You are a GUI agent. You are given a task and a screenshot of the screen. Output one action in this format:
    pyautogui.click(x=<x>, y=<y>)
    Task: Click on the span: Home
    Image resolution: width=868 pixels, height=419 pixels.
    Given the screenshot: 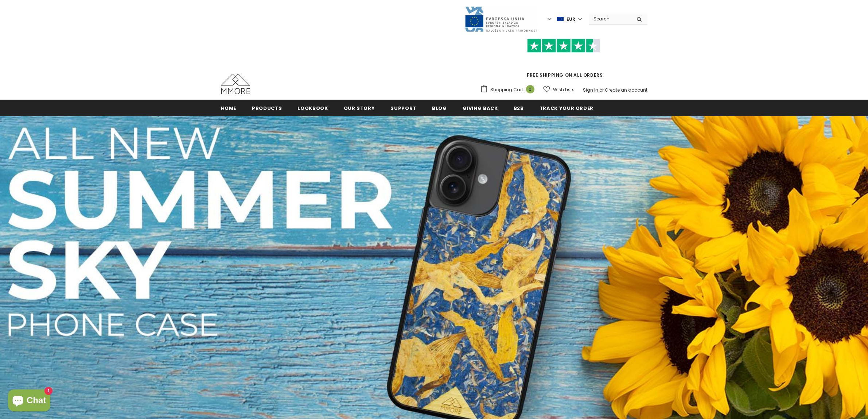 What is the action you would take?
    pyautogui.click(x=229, y=108)
    